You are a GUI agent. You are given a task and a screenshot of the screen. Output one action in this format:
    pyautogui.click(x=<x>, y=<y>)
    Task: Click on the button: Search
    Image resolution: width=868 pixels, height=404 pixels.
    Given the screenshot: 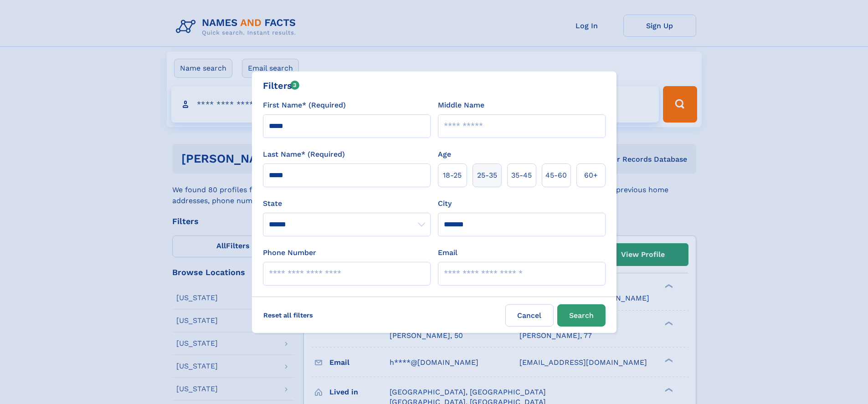 What is the action you would take?
    pyautogui.click(x=581, y=316)
    